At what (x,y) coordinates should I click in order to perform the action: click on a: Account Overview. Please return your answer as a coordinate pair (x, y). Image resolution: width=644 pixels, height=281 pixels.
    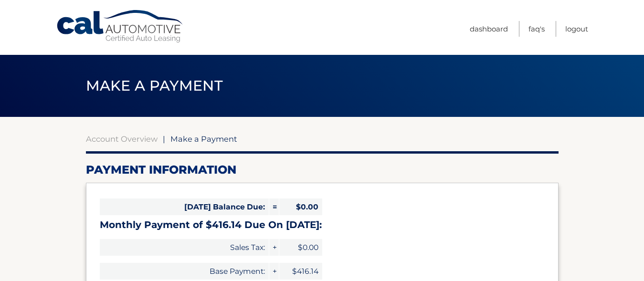
    Looking at the image, I should click on (122, 139).